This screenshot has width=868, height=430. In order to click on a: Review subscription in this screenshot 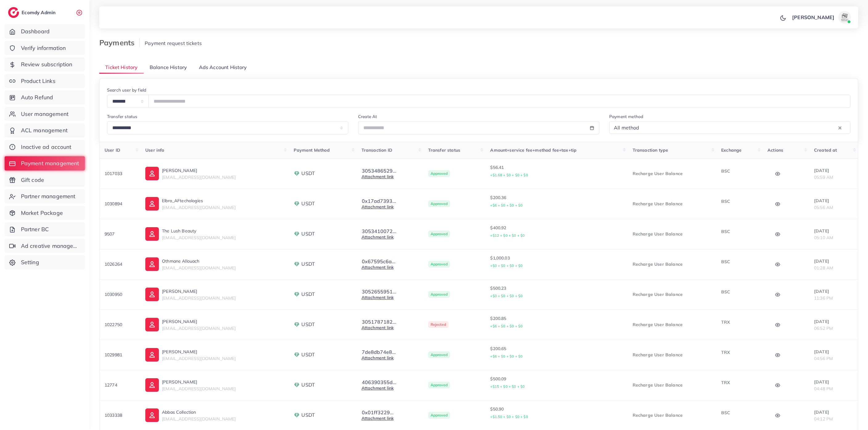, I will do `click(45, 64)`.